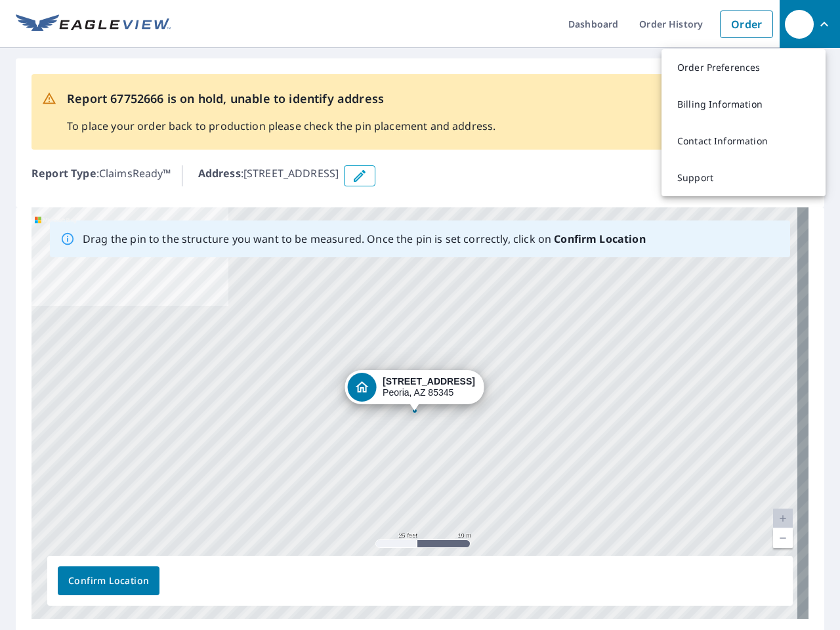 This screenshot has height=630, width=840. Describe the element at coordinates (281, 126) in the screenshot. I see `p: To place your order back to production please check the pin placement and address.` at that location.